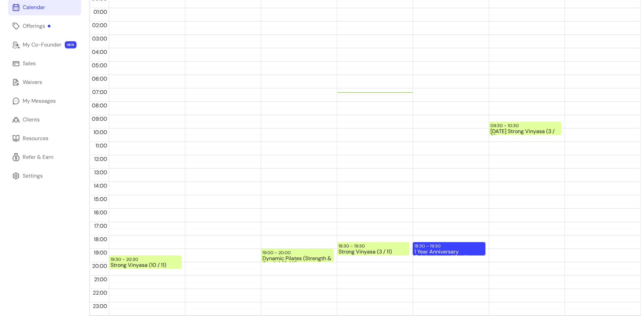 The height and width of the screenshot is (316, 641). What do you see at coordinates (29, 63) in the screenshot?
I see `div: Sales` at bounding box center [29, 63].